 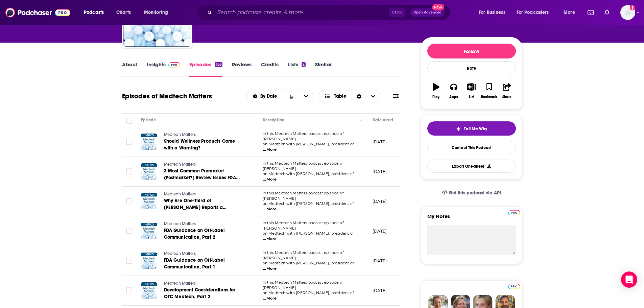 What do you see at coordinates (629, 280) in the screenshot?
I see `div: Open Intercom Messenger` at bounding box center [629, 280].